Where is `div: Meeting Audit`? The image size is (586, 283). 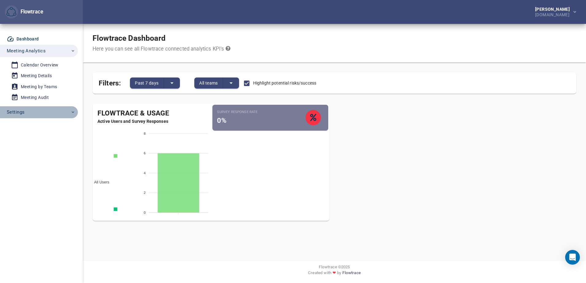 div: Meeting Audit is located at coordinates (35, 97).